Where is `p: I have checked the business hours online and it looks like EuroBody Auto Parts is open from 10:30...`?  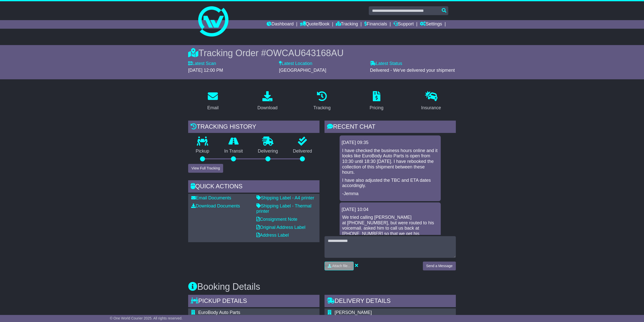
p: I have checked the business hours online and it looks like EuroBody Auto Parts is open from 10:30... is located at coordinates (390, 161).